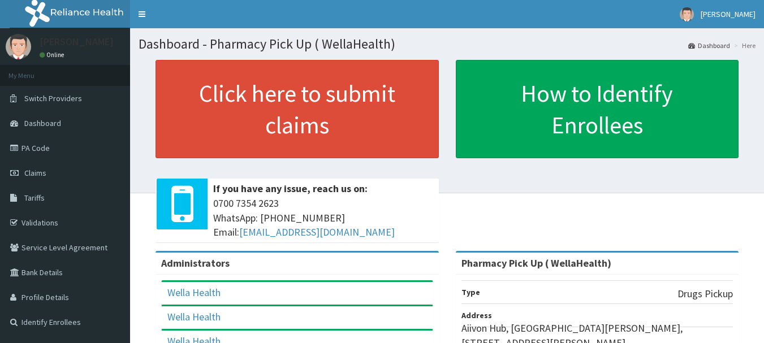  I want to click on b: Address, so click(477, 315).